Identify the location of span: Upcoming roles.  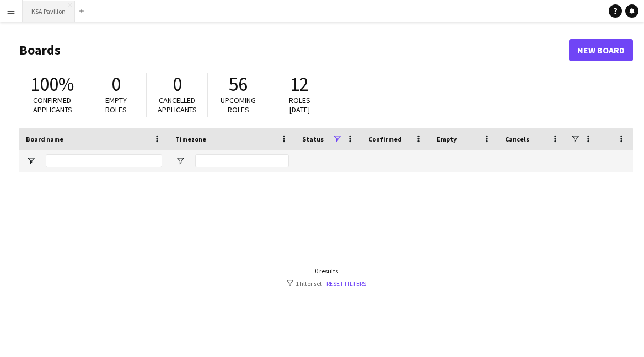
(238, 105).